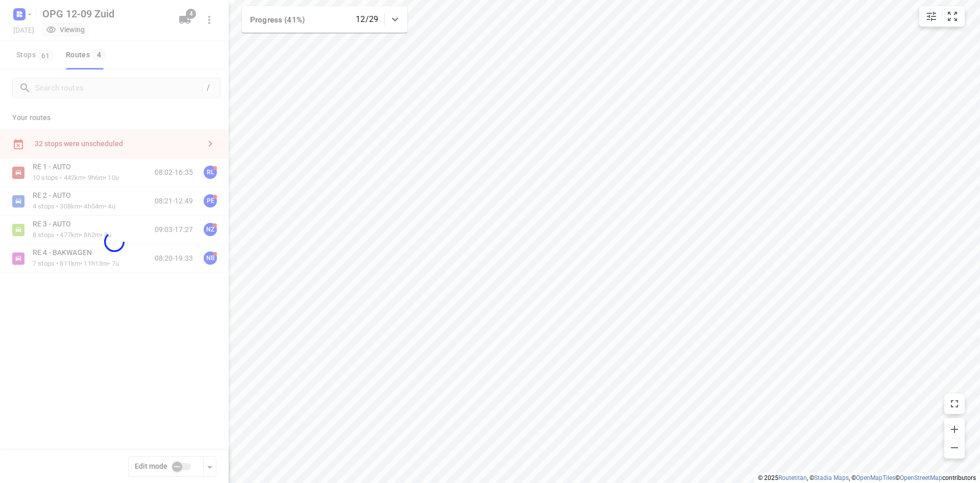  Describe the element at coordinates (793, 478) in the screenshot. I see `a: Routetitan` at that location.